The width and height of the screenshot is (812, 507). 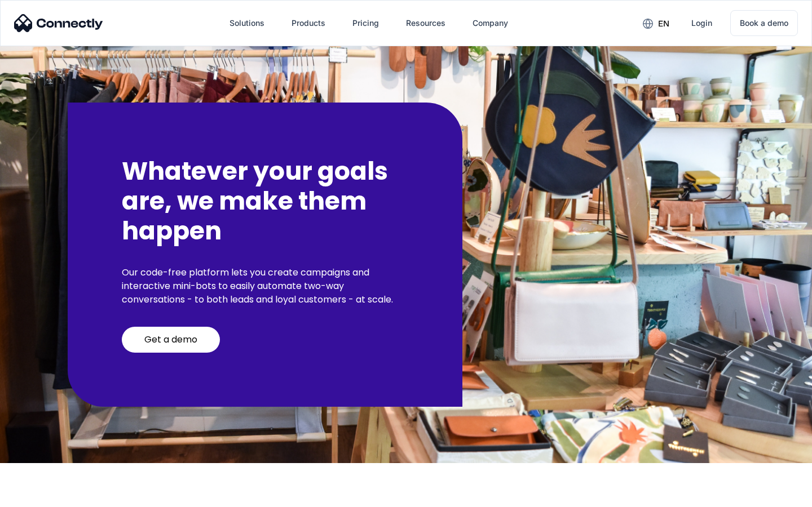 I want to click on div: Company, so click(x=490, y=23).